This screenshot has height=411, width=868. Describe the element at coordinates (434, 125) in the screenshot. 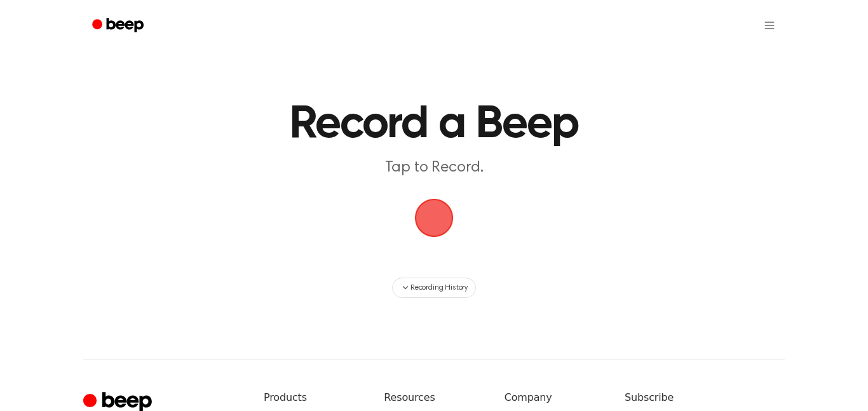

I see `h1: Record a Beep` at that location.